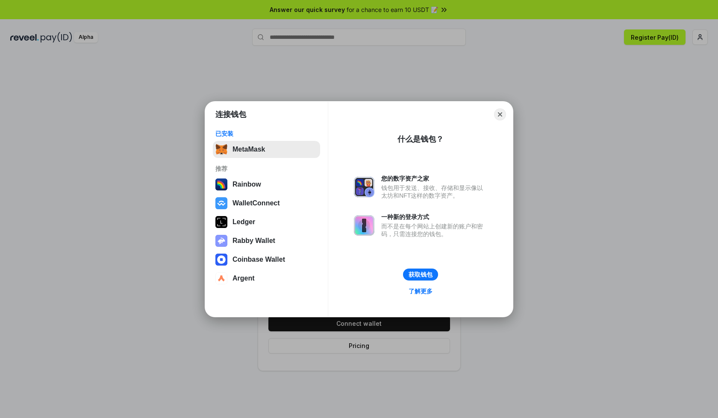  Describe the element at coordinates (221, 185) in the screenshot. I see `img: svg+xml,%3Csvg%20width%3D%22120%22%20height%3D%22120%22%20viewBox%3D%220%200%20120%20120%22%20fil...` at that location.